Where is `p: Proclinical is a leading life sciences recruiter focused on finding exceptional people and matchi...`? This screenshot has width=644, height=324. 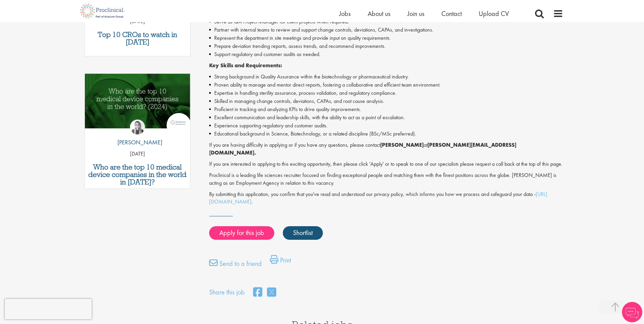
p: Proclinical is a leading life sciences recruiter focused on finding exceptional people and matchi... is located at coordinates (386, 179).